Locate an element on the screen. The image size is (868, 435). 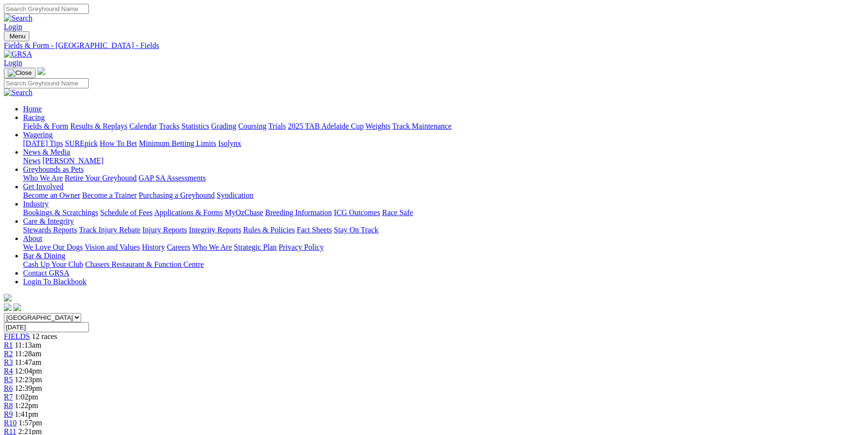
a: Applications & Forms is located at coordinates (189, 212).